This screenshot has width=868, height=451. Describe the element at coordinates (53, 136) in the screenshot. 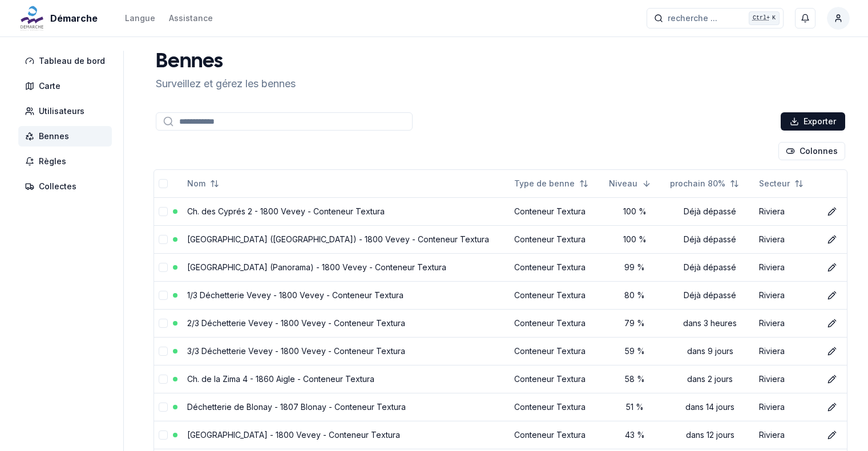

I see `span: Bennes` at that location.